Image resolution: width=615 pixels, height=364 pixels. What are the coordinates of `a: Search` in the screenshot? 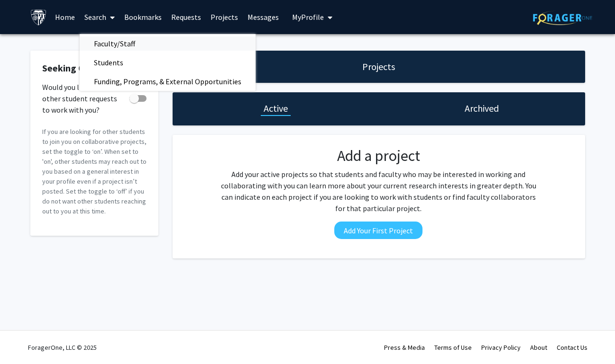 It's located at (100, 17).